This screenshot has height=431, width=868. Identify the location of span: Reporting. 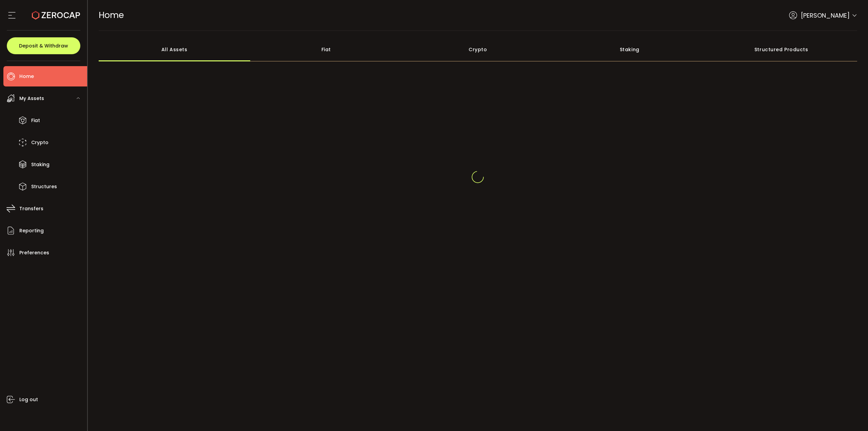
(32, 230).